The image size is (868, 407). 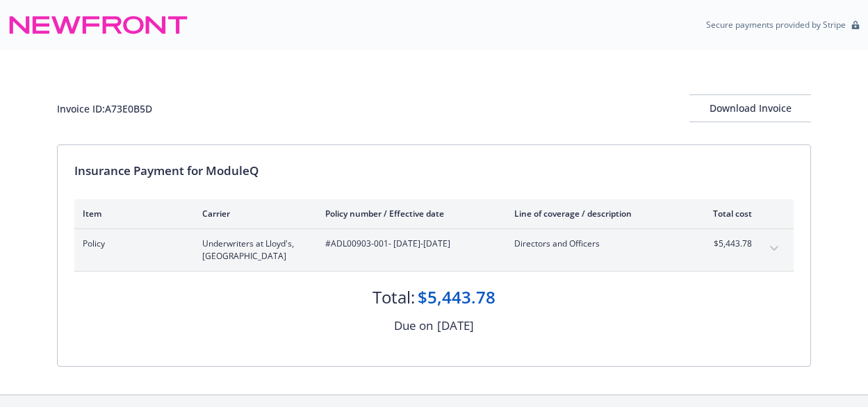 I want to click on p: Secure payments provided by Stripe, so click(x=775, y=25).